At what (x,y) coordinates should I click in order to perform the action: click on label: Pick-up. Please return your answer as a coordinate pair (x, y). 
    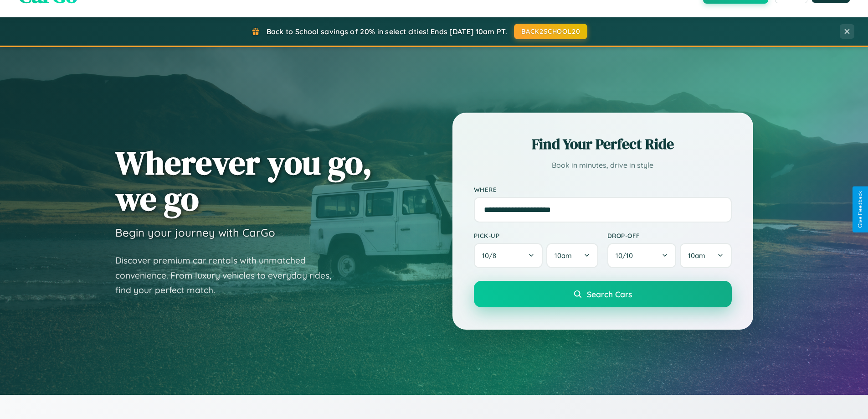
    Looking at the image, I should click on (536, 235).